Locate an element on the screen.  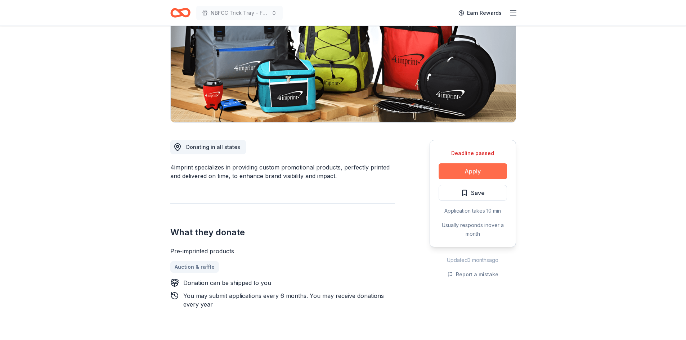
a: Home is located at coordinates (180, 13).